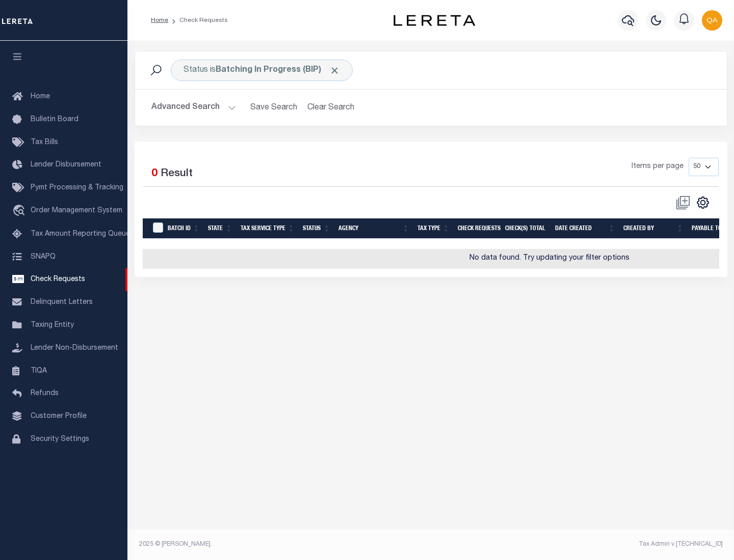 This screenshot has width=734, height=560. What do you see at coordinates (197, 21) in the screenshot?
I see `li: Check Requests` at bounding box center [197, 21].